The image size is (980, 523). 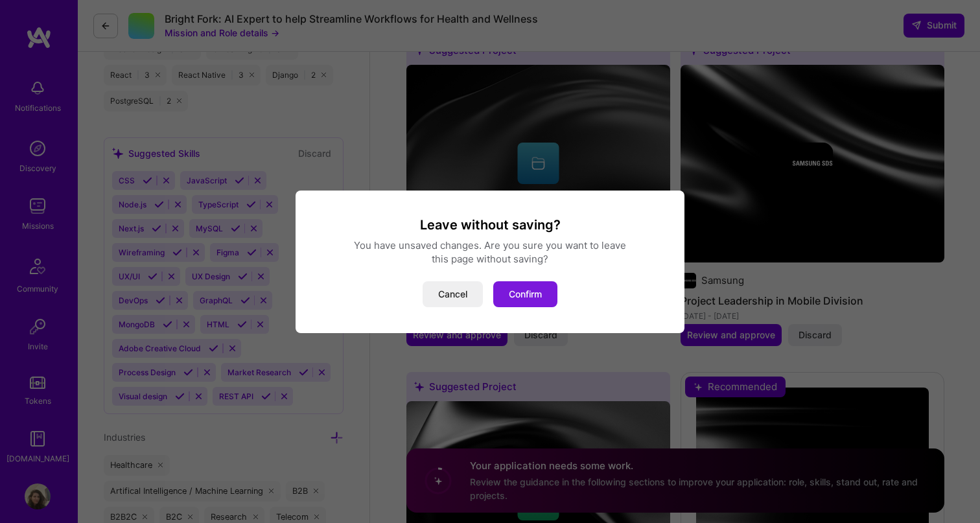 What do you see at coordinates (490, 259) in the screenshot?
I see `div: this page without saving?` at bounding box center [490, 259].